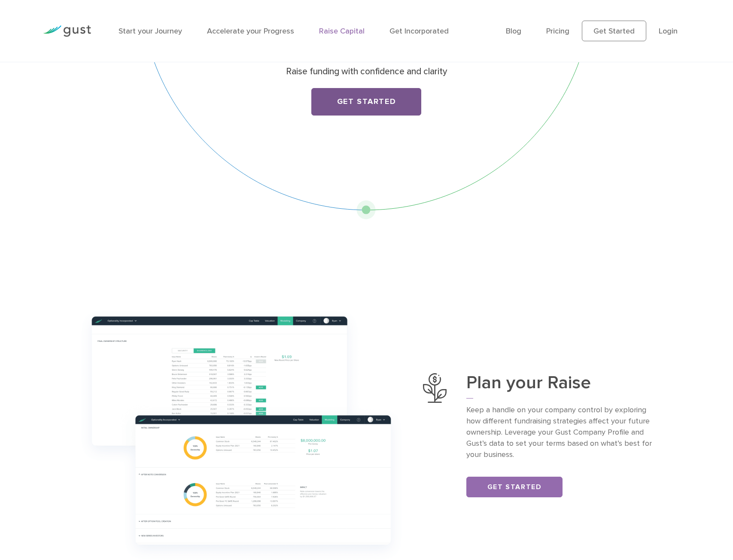 Image resolution: width=733 pixels, height=560 pixels. Describe the element at coordinates (668, 31) in the screenshot. I see `a: Login` at that location.